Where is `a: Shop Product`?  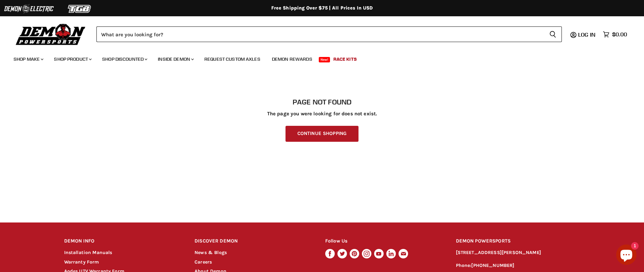 a: Shop Product is located at coordinates (72, 59).